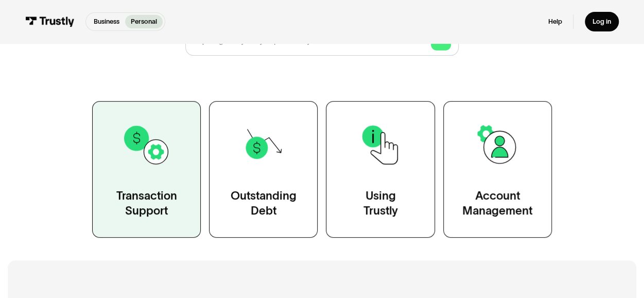 This screenshot has width=644, height=298. I want to click on a: Log in, so click(601, 21).